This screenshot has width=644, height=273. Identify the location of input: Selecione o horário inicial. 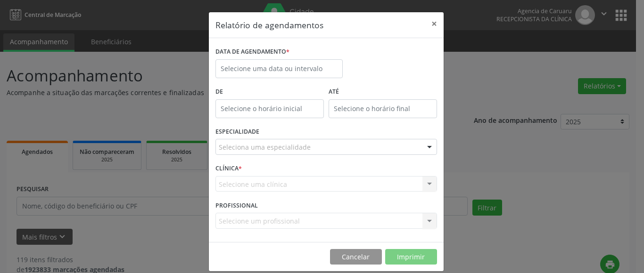
(270, 109).